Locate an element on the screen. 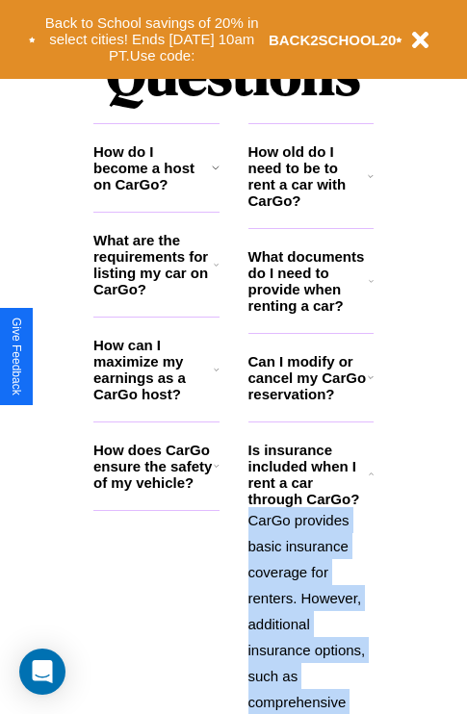 This screenshot has height=714, width=467. h3: How do I become a host on CarGo? is located at coordinates (152, 168).